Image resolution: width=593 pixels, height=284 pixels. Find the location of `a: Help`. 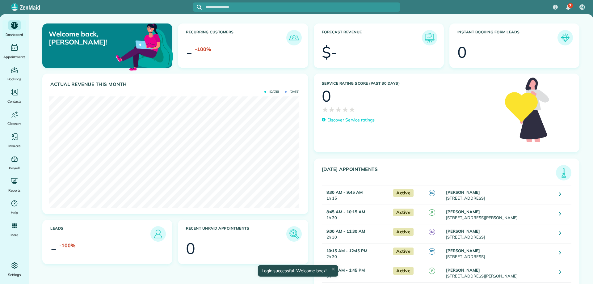

a: Help is located at coordinates (14, 207).